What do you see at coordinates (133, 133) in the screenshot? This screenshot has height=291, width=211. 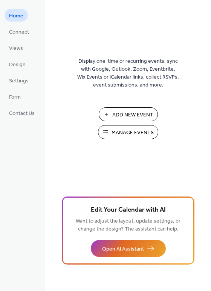 I see `span: Manage Events` at bounding box center [133, 133].